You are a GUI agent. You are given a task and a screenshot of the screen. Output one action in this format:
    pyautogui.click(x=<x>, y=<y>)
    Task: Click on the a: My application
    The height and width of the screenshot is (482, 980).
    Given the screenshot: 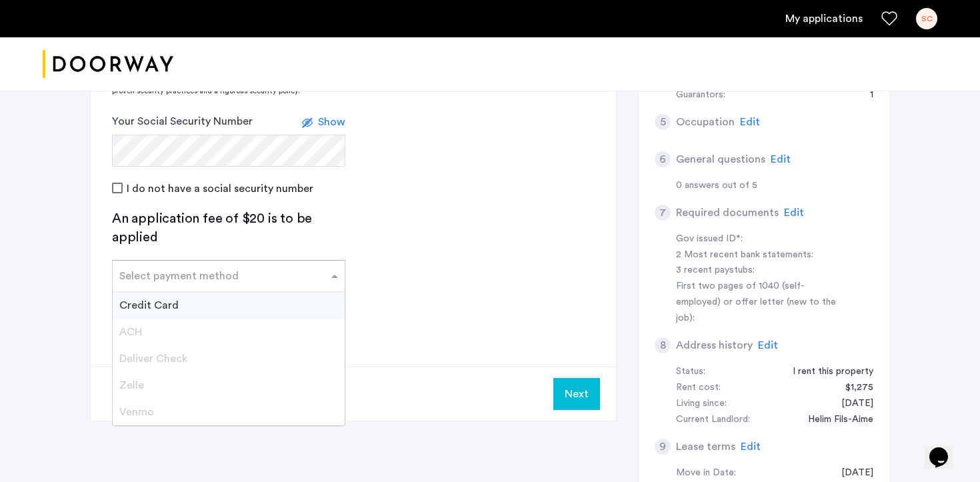 What is the action you would take?
    pyautogui.click(x=824, y=19)
    